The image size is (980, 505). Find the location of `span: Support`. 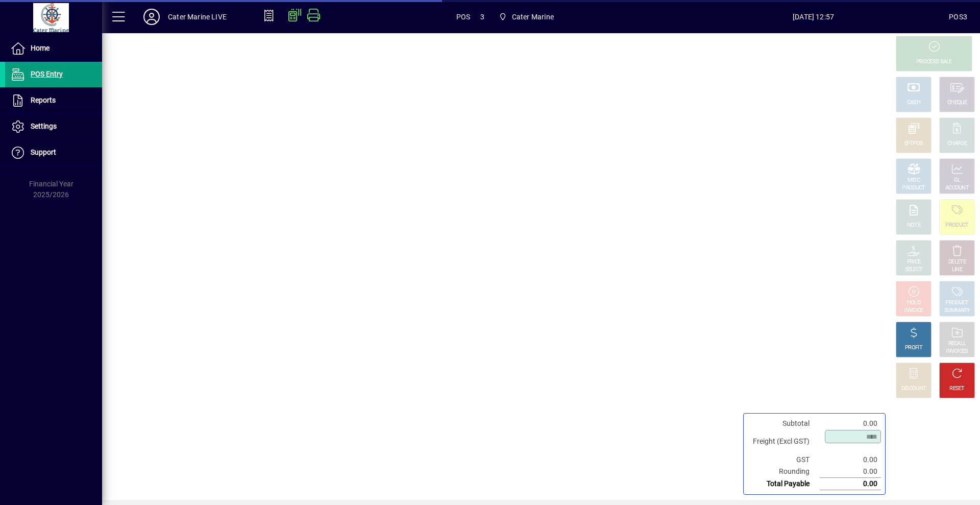

span: Support is located at coordinates (43, 152).